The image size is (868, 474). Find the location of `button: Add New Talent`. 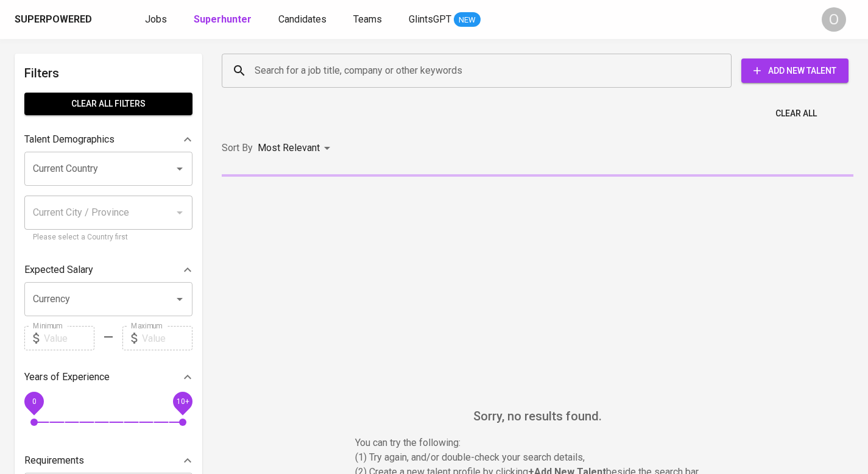

button: Add New Talent is located at coordinates (795, 71).